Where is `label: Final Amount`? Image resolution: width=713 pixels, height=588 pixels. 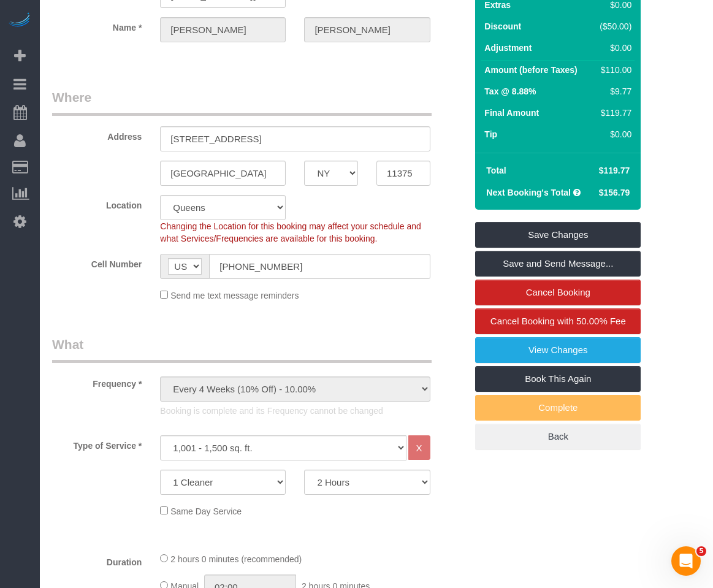
label: Final Amount is located at coordinates (511, 113).